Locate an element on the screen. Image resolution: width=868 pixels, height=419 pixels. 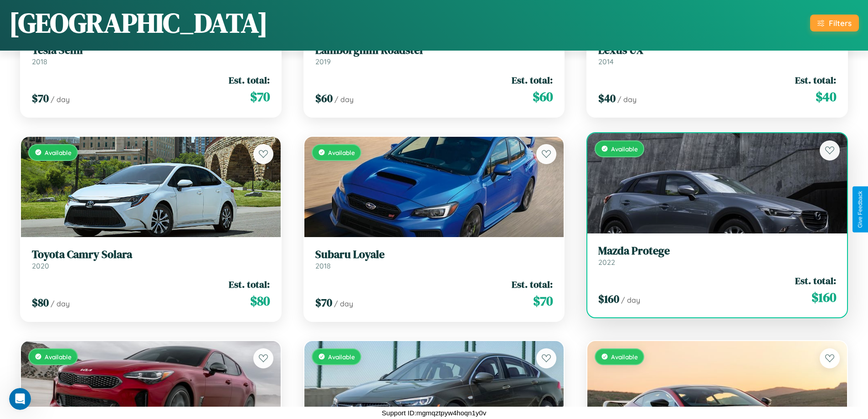
button: Filters is located at coordinates (834, 23).